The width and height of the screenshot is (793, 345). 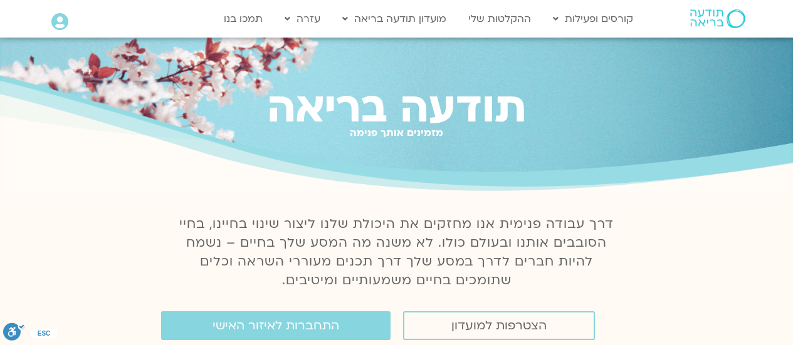 I want to click on a: התחברות לאיזור האישי, so click(x=276, y=326).